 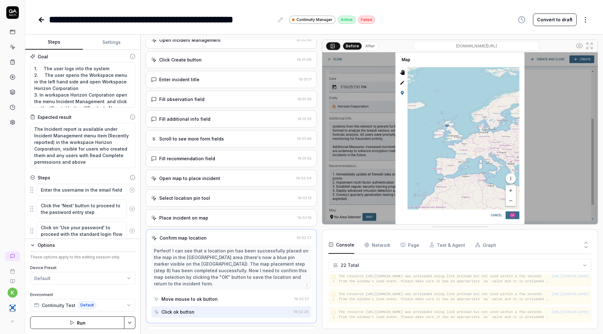 What do you see at coordinates (44, 178) in the screenshot?
I see `div: Steps` at bounding box center [44, 178].